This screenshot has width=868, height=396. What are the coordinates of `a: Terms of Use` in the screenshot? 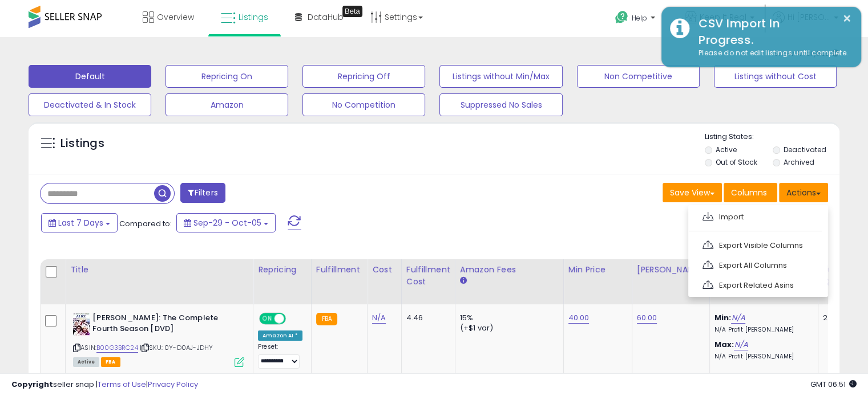 It's located at (122, 384).